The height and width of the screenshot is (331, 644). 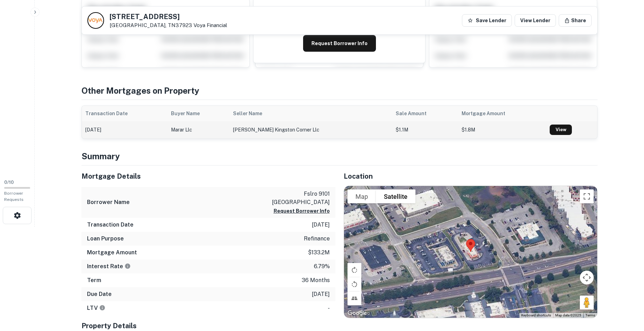 I want to click on span: Map data ©2025, so click(x=568, y=315).